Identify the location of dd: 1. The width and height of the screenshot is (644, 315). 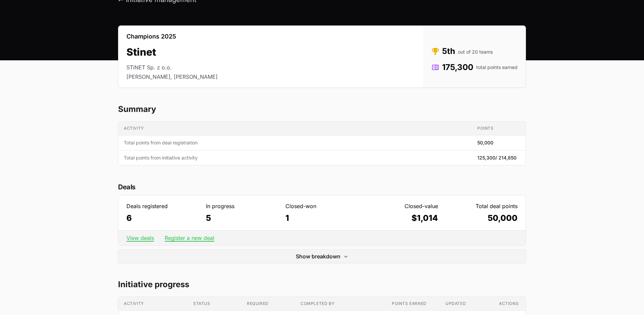
(322, 218).